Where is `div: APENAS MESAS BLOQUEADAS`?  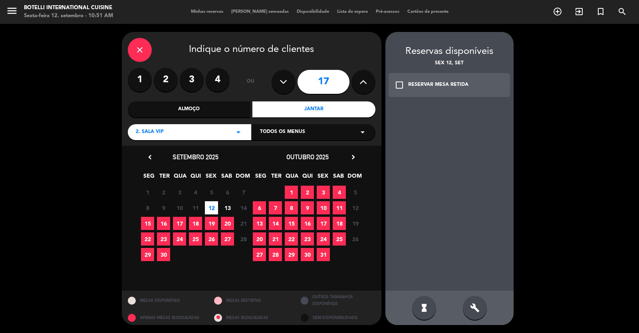 div: APENAS MESAS BLOQUEADAS is located at coordinates (165, 317).